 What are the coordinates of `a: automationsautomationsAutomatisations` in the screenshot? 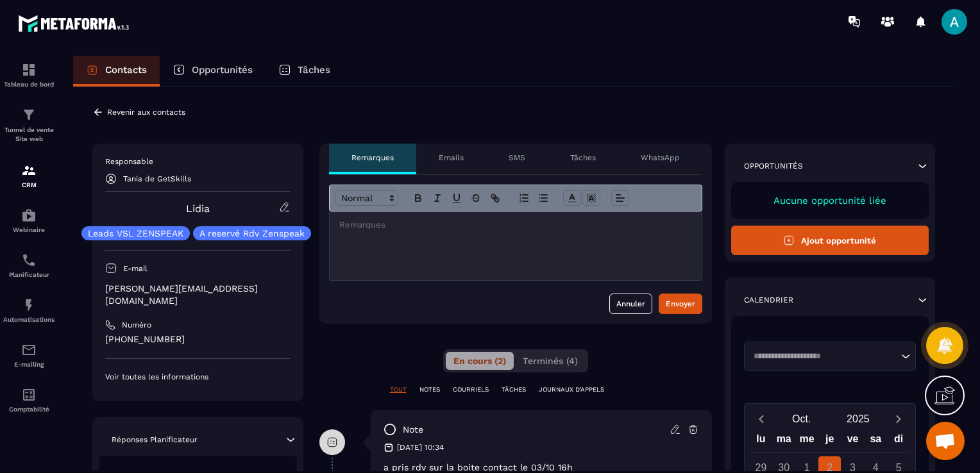 It's located at (29, 310).